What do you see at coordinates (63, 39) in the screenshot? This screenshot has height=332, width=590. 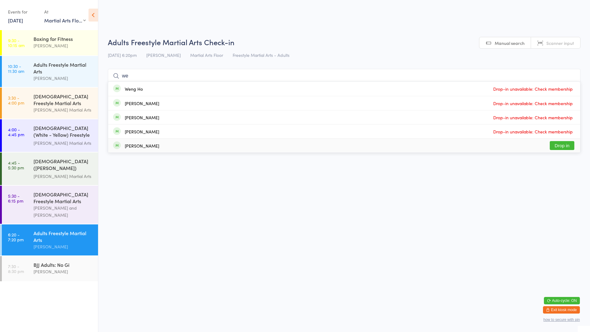 I see `div: Boxing for Fitness` at bounding box center [63, 39].